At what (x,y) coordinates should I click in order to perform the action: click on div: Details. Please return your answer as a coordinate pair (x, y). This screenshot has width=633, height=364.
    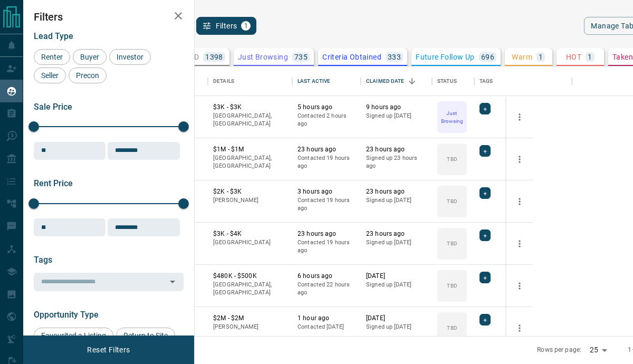
    Looking at the image, I should click on (223, 81).